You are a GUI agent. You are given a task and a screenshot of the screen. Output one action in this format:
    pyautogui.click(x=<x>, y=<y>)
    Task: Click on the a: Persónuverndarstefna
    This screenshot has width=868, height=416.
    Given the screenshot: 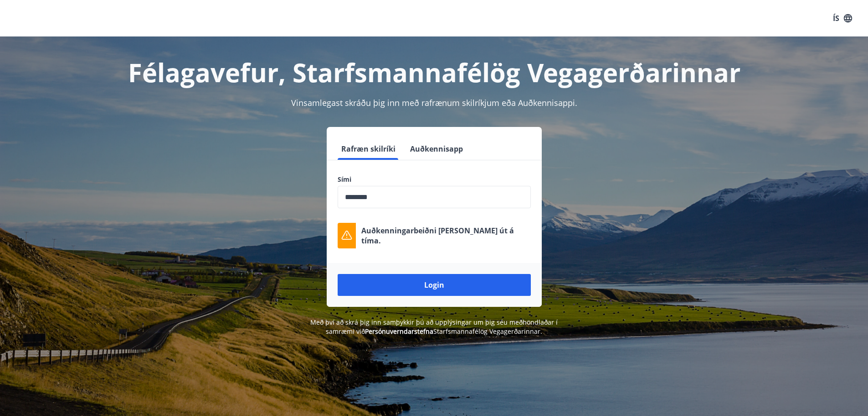 What is the action you would take?
    pyautogui.click(x=400, y=331)
    